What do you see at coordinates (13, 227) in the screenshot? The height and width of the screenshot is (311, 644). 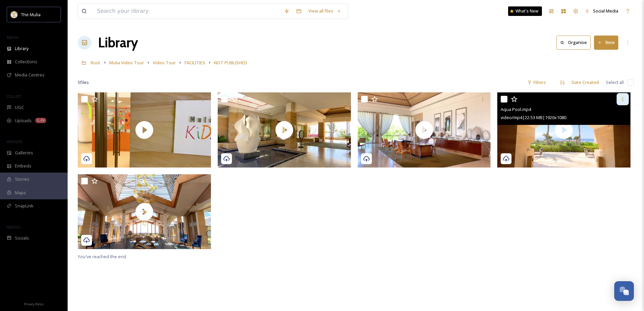 I see `span: SOCIALS` at bounding box center [13, 227].